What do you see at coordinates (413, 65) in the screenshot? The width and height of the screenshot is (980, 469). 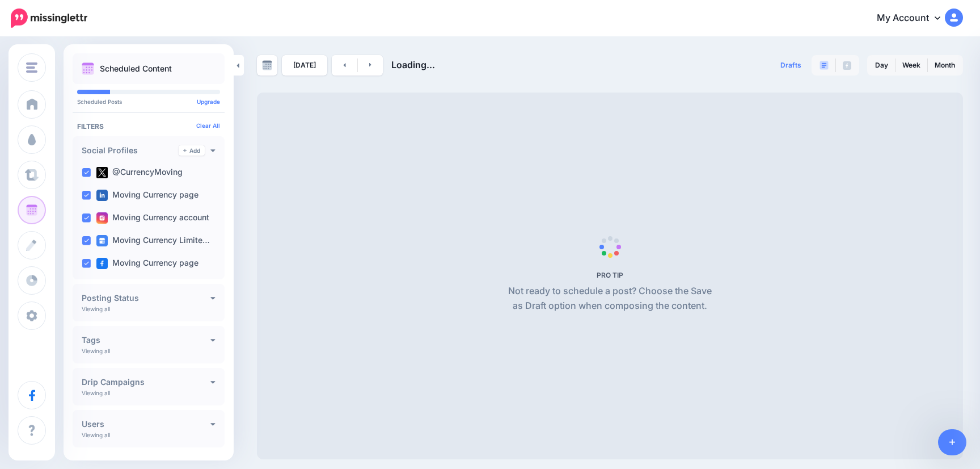 I see `span: Loading...` at bounding box center [413, 65].